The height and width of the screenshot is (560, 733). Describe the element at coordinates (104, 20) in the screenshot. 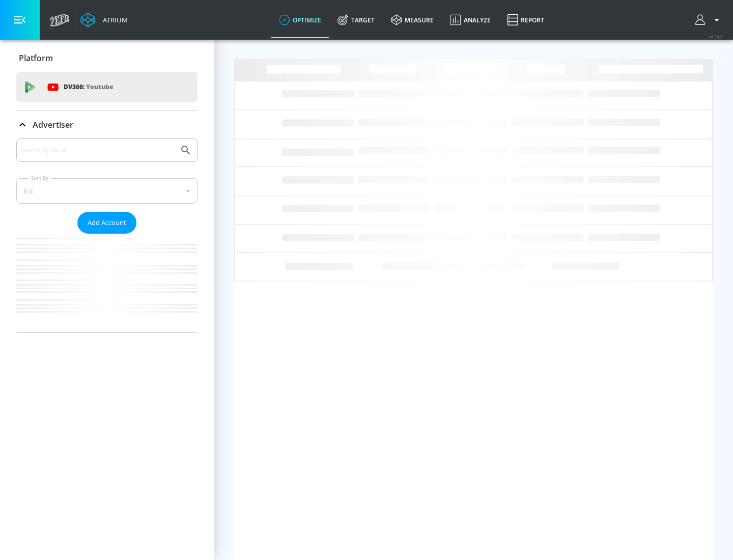

I see `a: Atrium` at that location.